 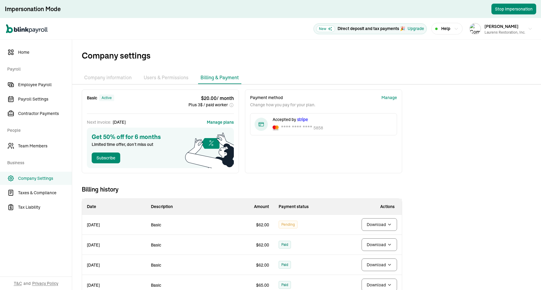 I want to click on button: Upgrade, so click(x=416, y=29).